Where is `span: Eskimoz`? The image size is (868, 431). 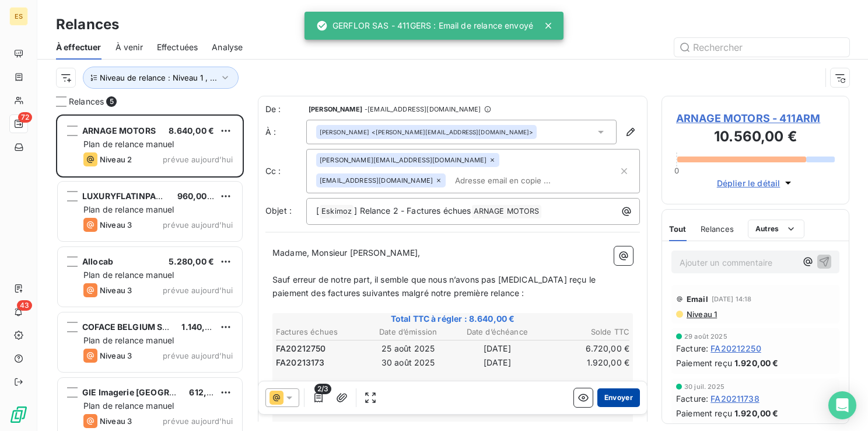
span: Eskimoz is located at coordinates (336, 212).